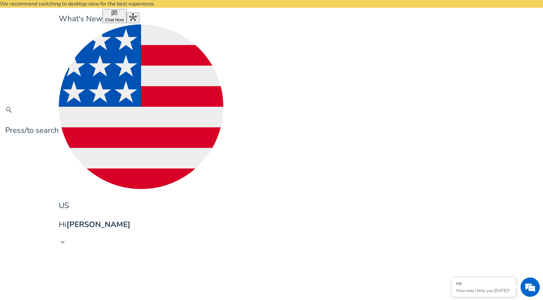 The width and height of the screenshot is (543, 300). What do you see at coordinates (114, 16) in the screenshot?
I see `button: chatChat Now` at bounding box center [114, 16].